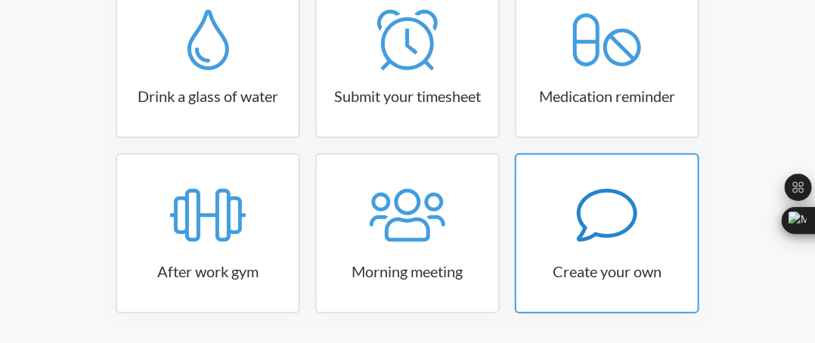 The image size is (815, 343). Describe the element at coordinates (607, 271) in the screenshot. I see `h3: Create your own` at that location.